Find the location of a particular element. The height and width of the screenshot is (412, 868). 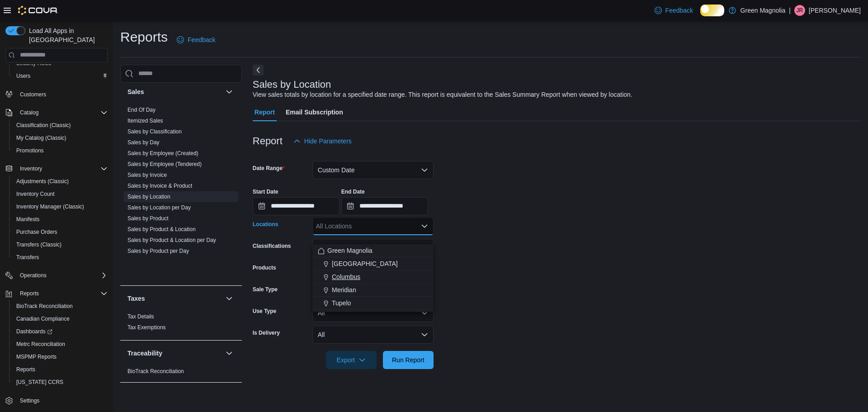

label: End Date is located at coordinates (353, 192).